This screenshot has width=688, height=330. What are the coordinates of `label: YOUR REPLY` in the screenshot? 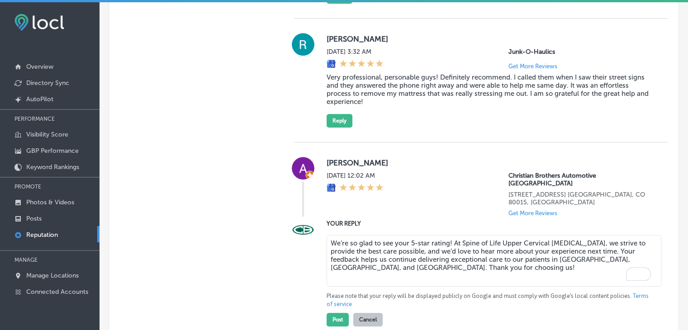 It's located at (490, 223).